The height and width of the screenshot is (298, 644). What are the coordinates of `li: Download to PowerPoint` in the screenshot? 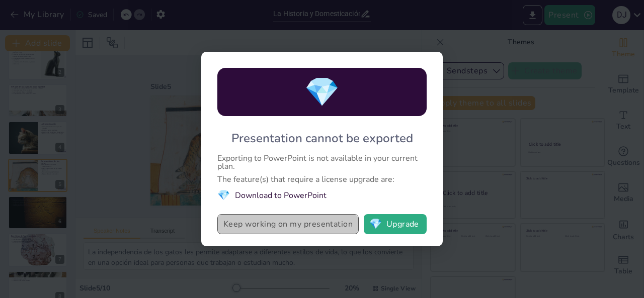 It's located at (322, 195).